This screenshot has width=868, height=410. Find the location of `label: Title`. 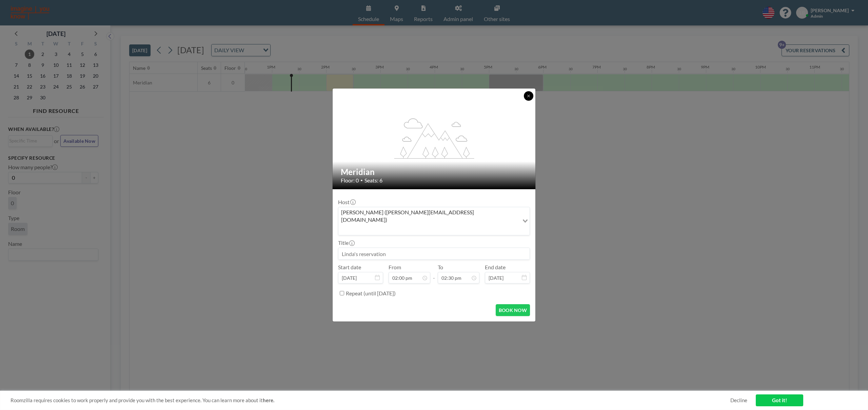

label: Title is located at coordinates (346, 242).